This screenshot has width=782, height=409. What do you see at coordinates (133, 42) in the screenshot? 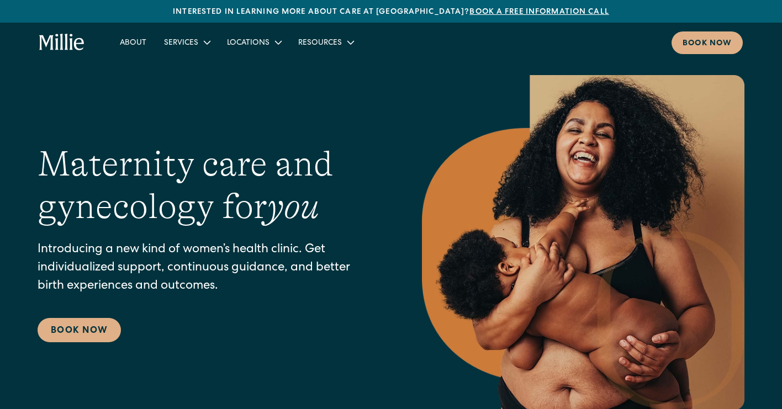
I see `a: About` at bounding box center [133, 42].